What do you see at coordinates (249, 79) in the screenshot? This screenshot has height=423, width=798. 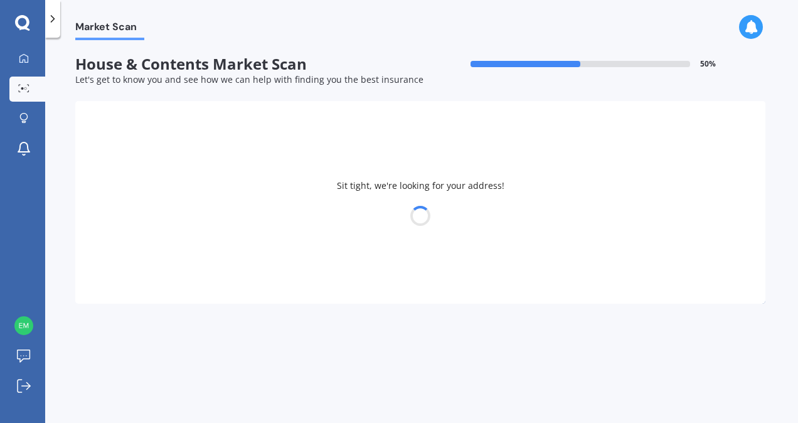 I see `span: Let's get to know you and see how we can help with finding you the best insurance` at bounding box center [249, 79].